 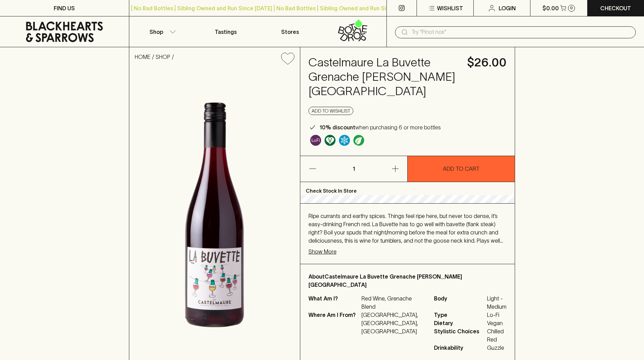 What do you see at coordinates (521, 32) in the screenshot?
I see `input: Try "Pinot noir"` at bounding box center [521, 32].